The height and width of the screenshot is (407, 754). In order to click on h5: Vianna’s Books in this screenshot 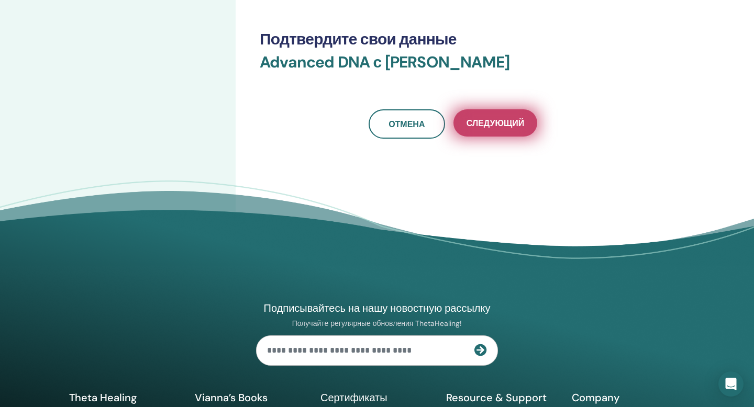, I will do `click(251, 398)`.